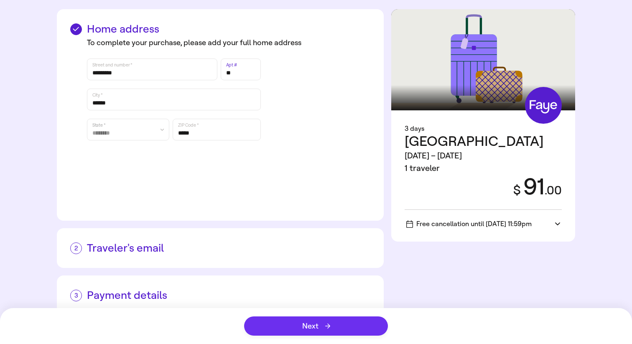  What do you see at coordinates (316, 326) in the screenshot?
I see `span: Next` at bounding box center [316, 326].